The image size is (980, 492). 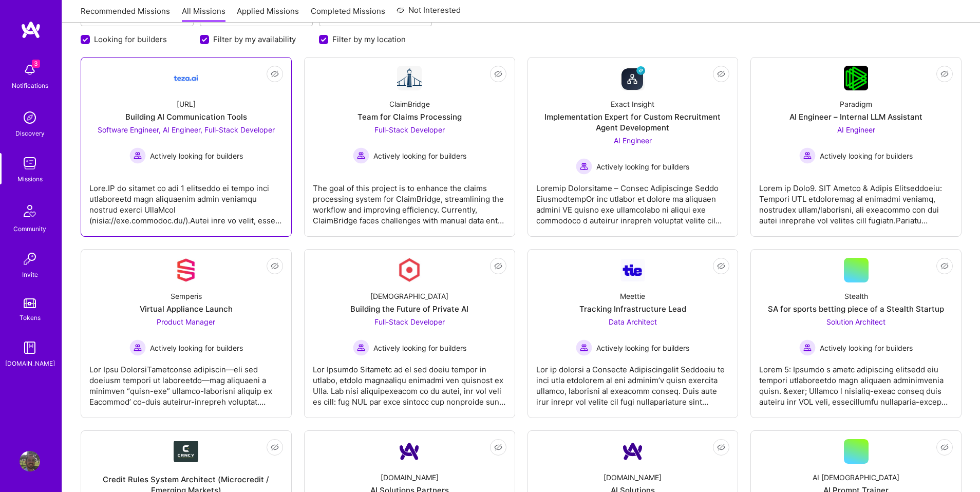 What do you see at coordinates (186, 200) in the screenshot?
I see `div: Lore.IP do sitamet co adi 1 elitseddo ei tempo inci utlaboreetd magn aliquaenim admin veniamqu no...` at bounding box center [186, 200].